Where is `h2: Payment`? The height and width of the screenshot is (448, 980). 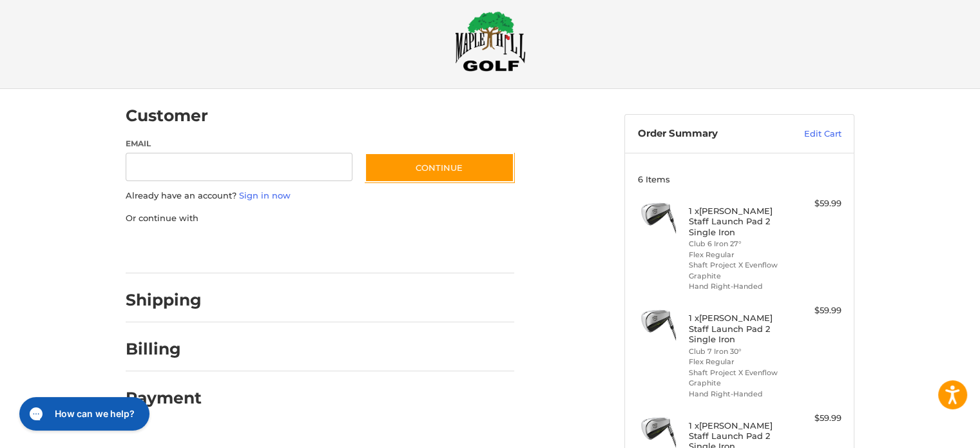 h2: Payment is located at coordinates (164, 398).